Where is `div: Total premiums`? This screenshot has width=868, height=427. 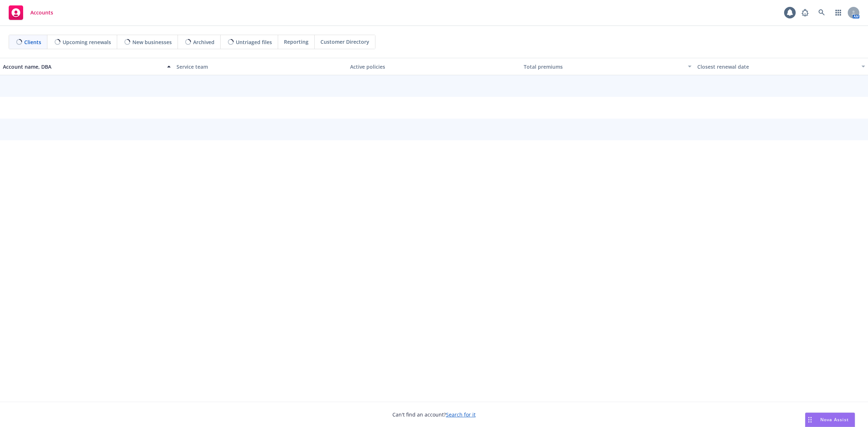 div: Total premiums is located at coordinates (604, 66).